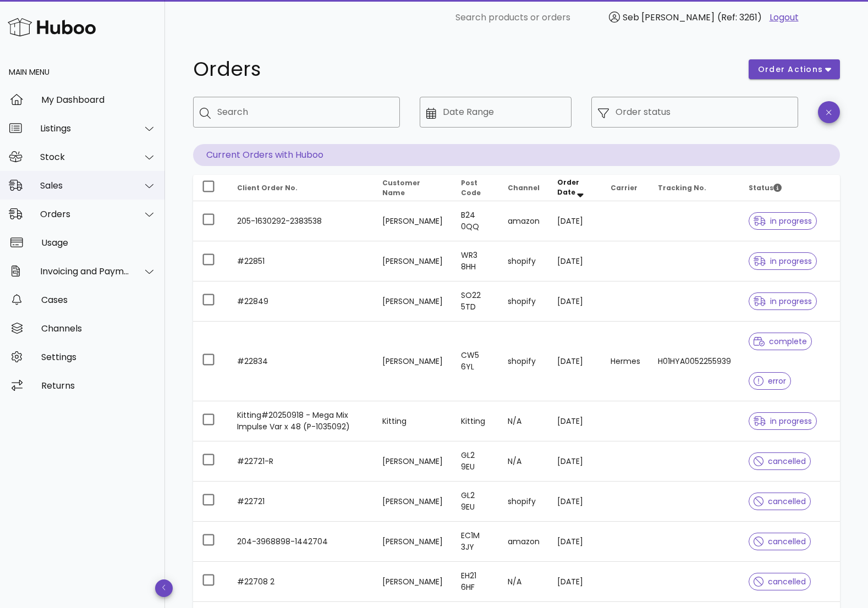 This screenshot has width=868, height=608. Describe the element at coordinates (476, 188) in the screenshot. I see `th: Post Code` at that location.